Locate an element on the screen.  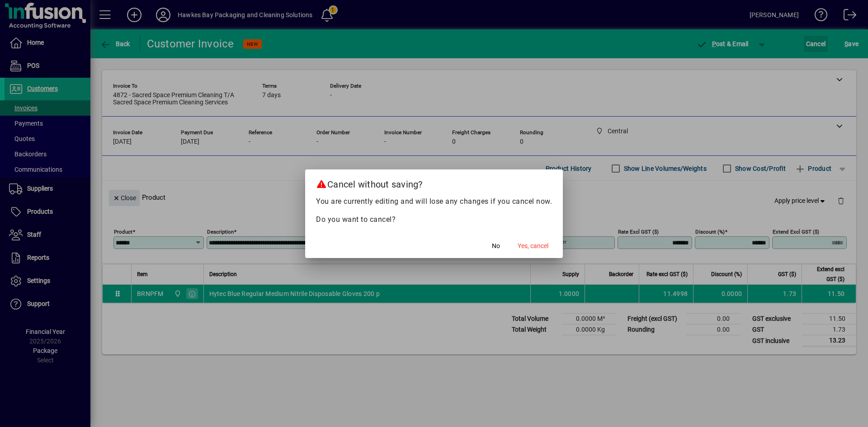
button: Yes, cancel is located at coordinates (533, 246).